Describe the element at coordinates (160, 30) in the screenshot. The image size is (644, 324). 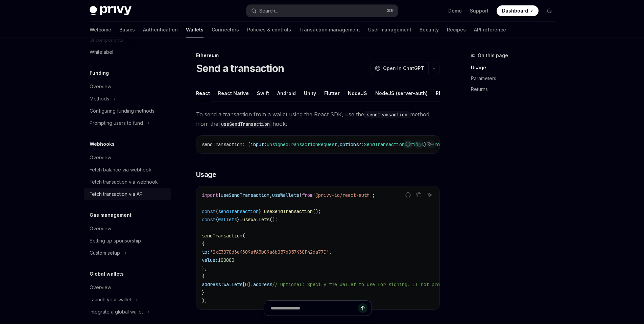
I see `a: Authentication` at that location.